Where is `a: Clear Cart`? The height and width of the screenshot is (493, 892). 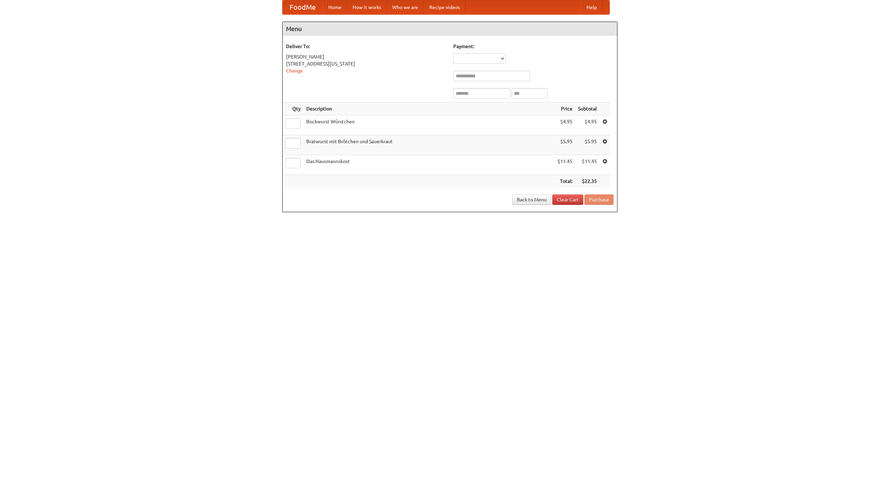
a: Clear Cart is located at coordinates (567, 200).